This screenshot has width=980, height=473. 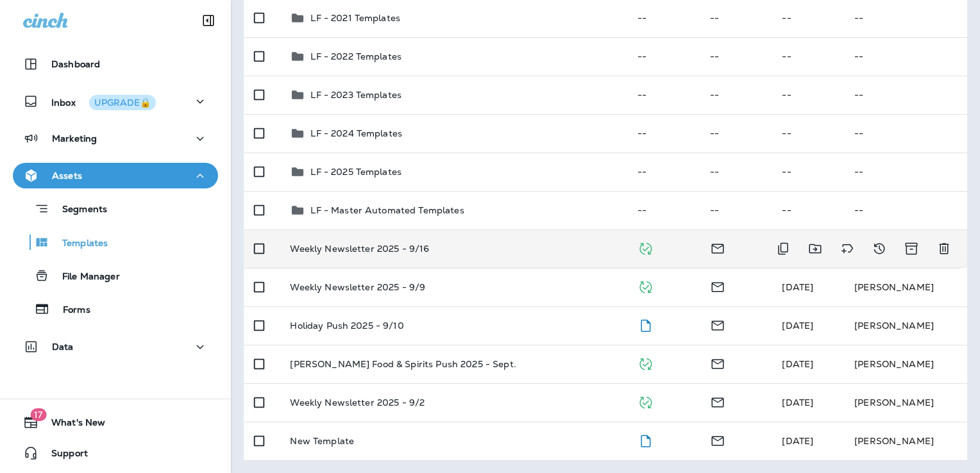 I want to click on button: Move to folder, so click(x=815, y=249).